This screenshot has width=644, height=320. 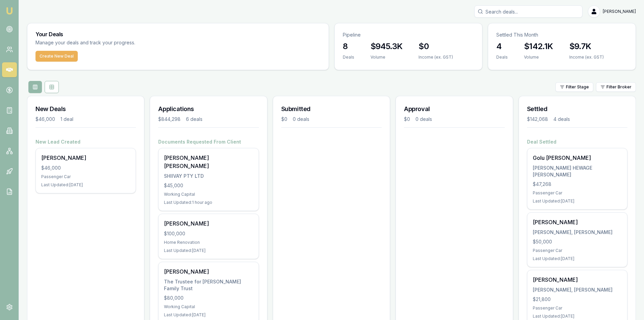 I want to click on div: $21,800, so click(x=577, y=299).